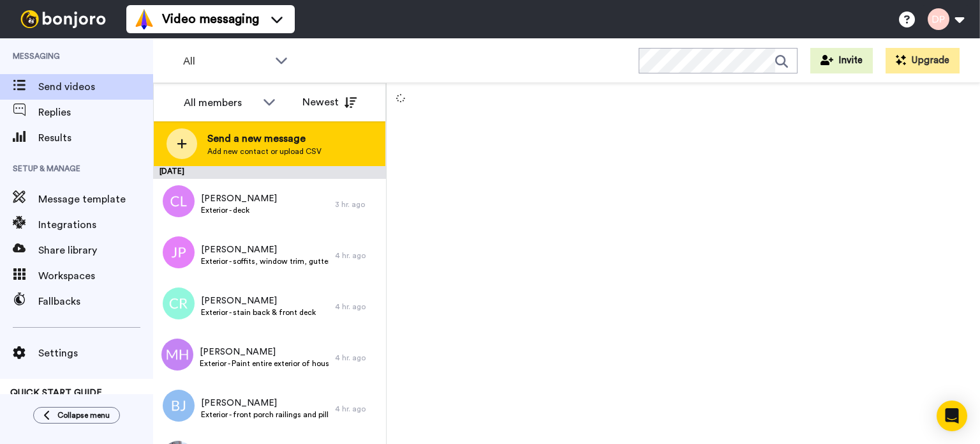  I want to click on span: Share library, so click(95, 250).